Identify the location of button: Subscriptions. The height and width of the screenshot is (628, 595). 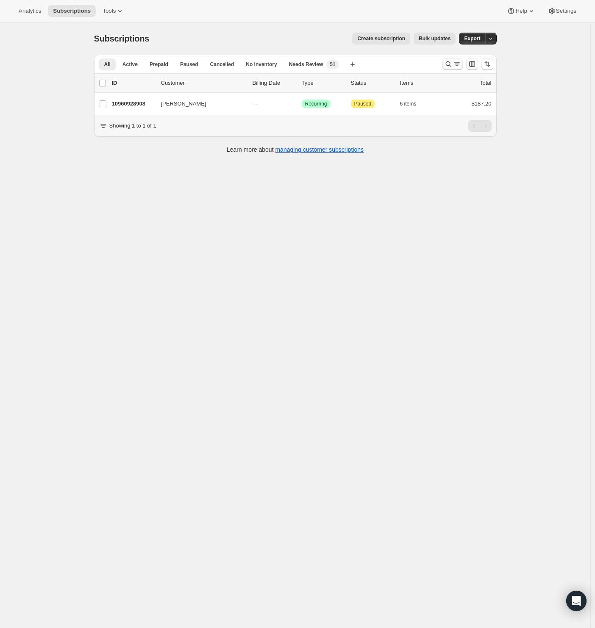
(72, 11).